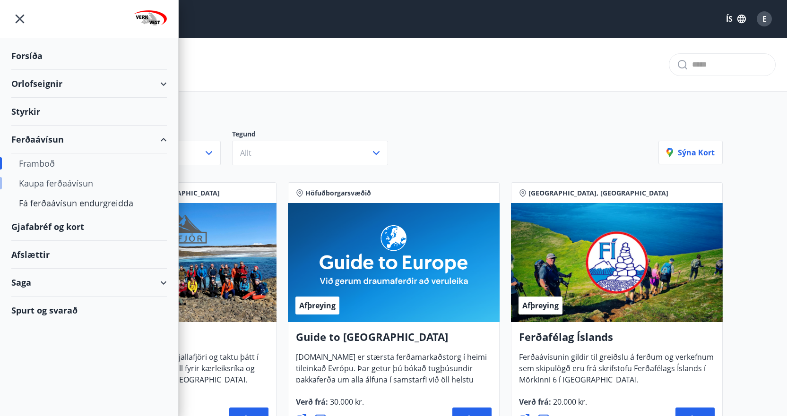 This screenshot has height=416, width=787. I want to click on span: Ferðaávísunin gildir til greiðslu á ferðum og verkefnum sem skipulögð eru frá skrifstofu Ferðafél..., so click(616, 373).